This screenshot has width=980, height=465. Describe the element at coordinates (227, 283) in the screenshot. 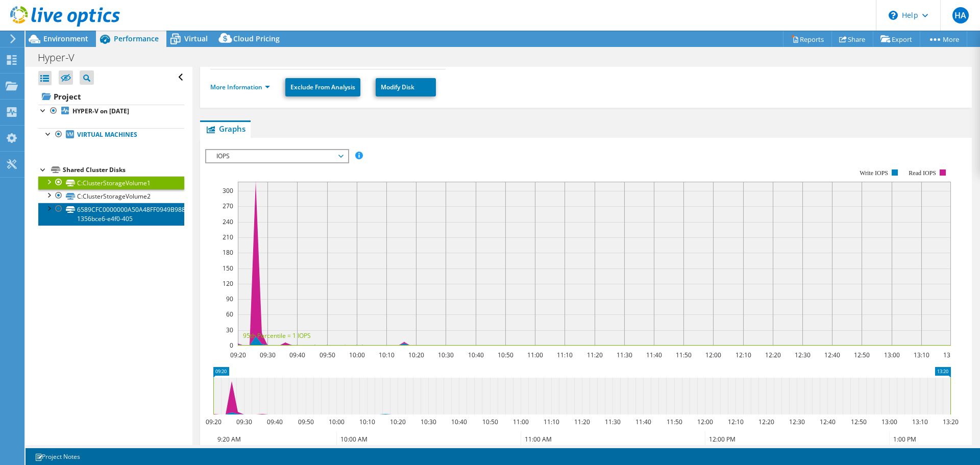

I see `text: 120` at that location.